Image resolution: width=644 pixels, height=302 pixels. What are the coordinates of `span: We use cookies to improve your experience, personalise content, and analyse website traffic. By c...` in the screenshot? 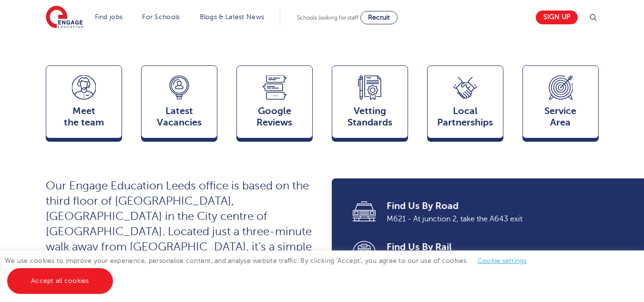 It's located at (270, 271).